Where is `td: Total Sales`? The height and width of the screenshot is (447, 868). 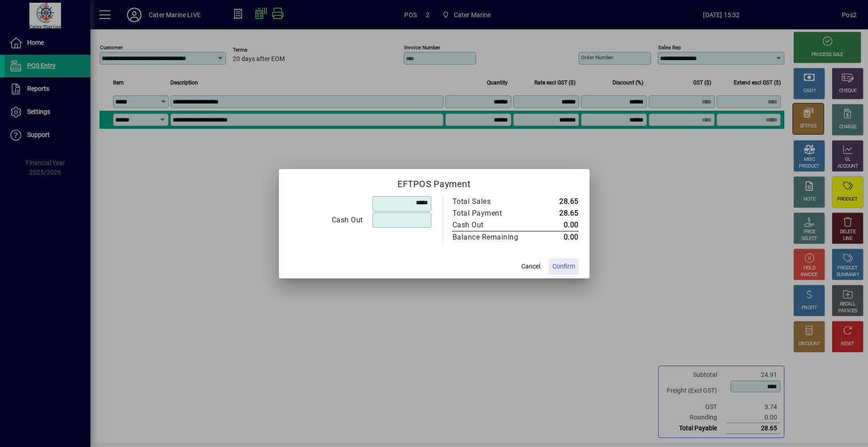
td: Total Sales is located at coordinates (495, 202).